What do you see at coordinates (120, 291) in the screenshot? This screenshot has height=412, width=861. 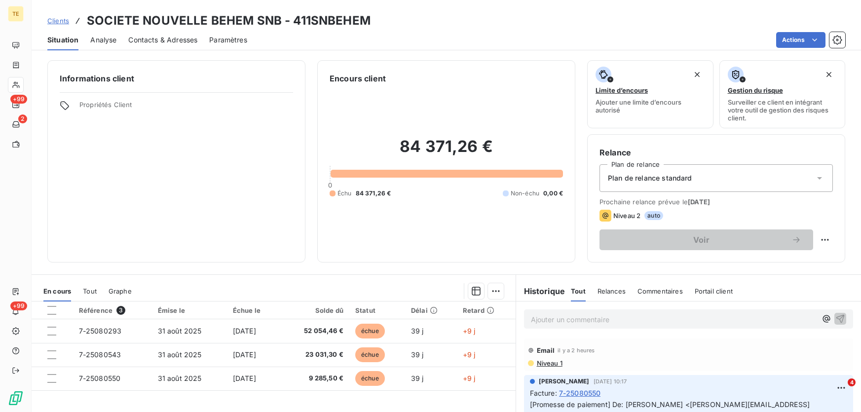 I see `span: Graphe` at bounding box center [120, 291].